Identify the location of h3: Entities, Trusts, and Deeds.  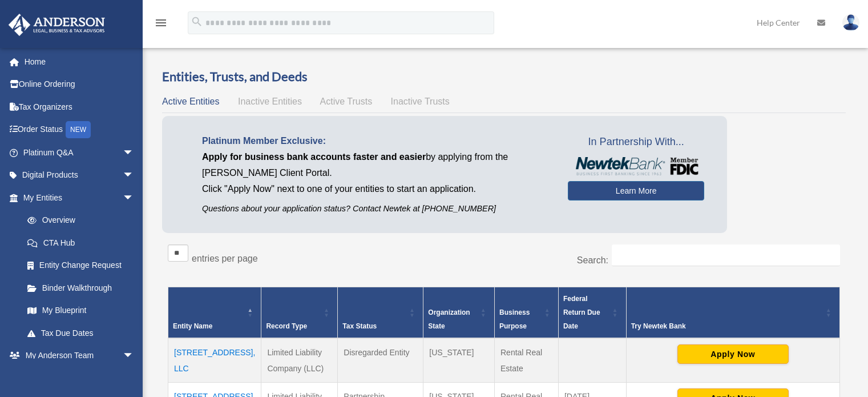
(504, 77).